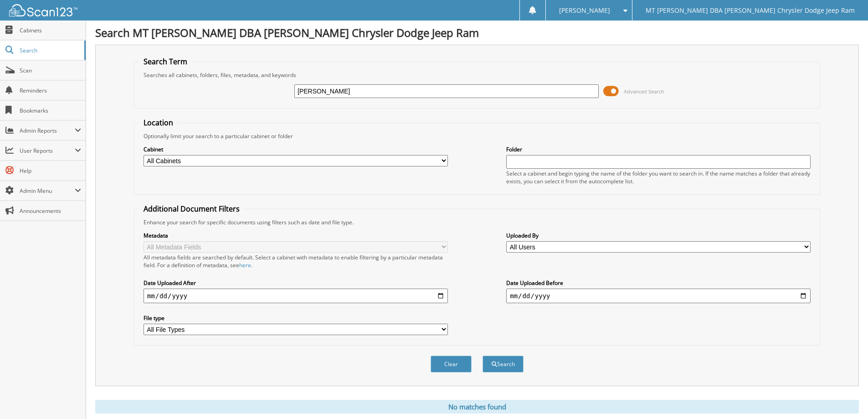  What do you see at coordinates (477, 222) in the screenshot?
I see `div: Enhance your search for specific documents using filters such as date and file type.` at bounding box center [477, 222].